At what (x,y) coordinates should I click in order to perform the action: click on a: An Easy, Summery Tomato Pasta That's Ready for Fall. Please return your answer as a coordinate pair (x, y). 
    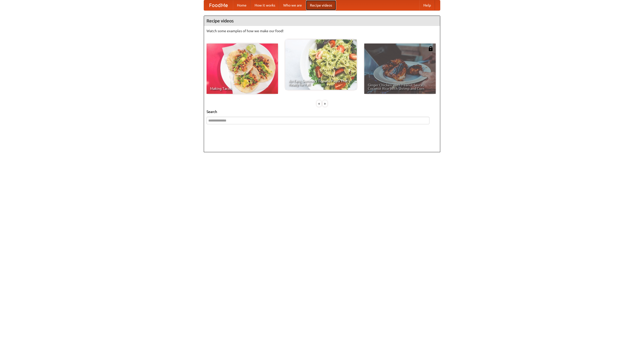
    Looking at the image, I should click on (321, 65).